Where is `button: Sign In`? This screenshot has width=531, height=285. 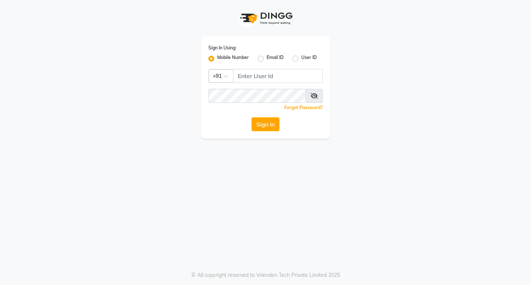
button: Sign In is located at coordinates (266, 124).